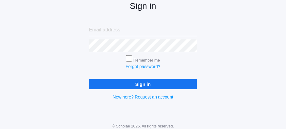 The image size is (286, 129). Describe the element at coordinates (143, 84) in the screenshot. I see `input: Sign in` at that location.